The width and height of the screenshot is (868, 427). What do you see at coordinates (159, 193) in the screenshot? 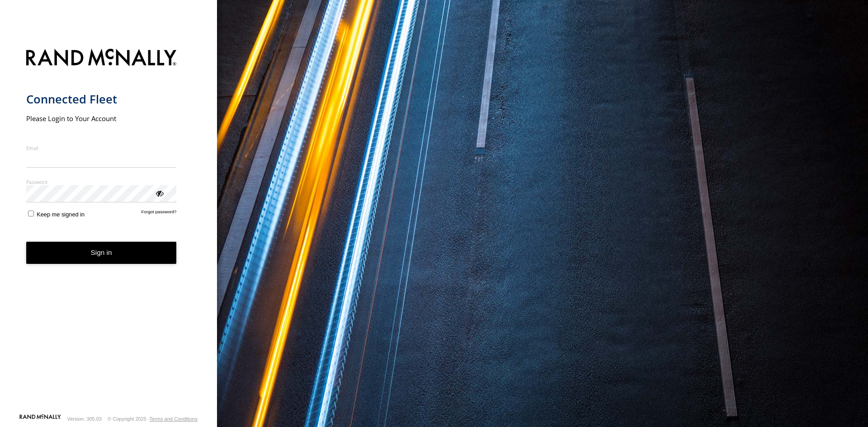
I see `div: ViewPassword` at bounding box center [159, 193].